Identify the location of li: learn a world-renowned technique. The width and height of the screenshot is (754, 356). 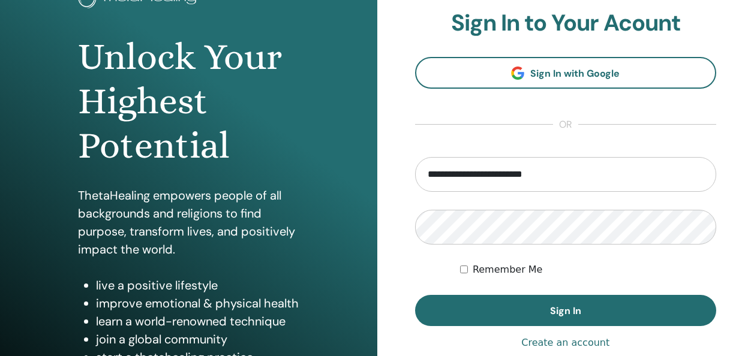
(197, 321).